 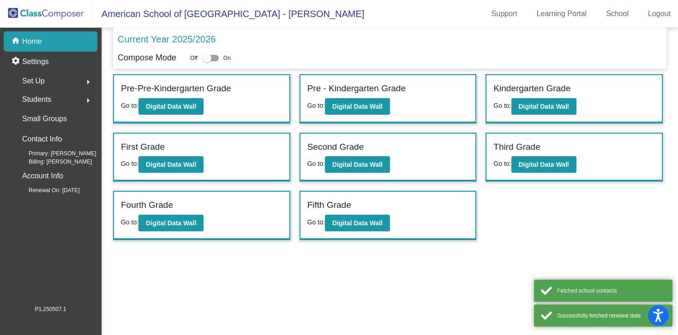 I want to click on span: On, so click(x=227, y=58).